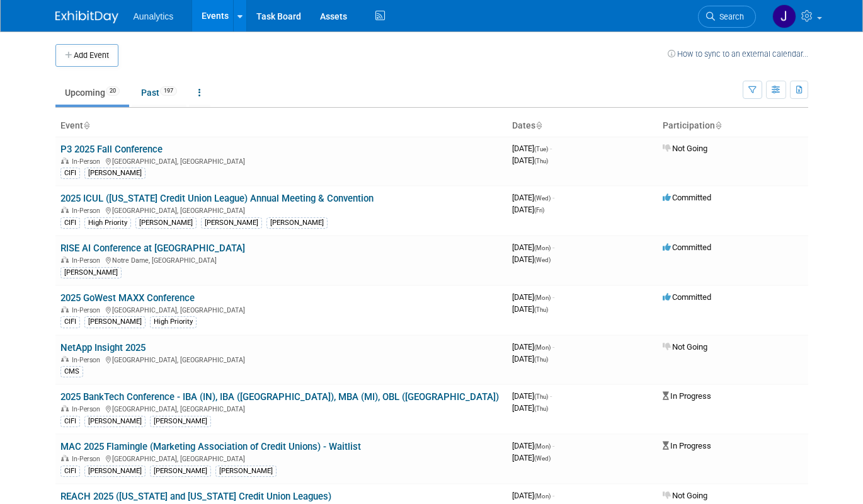  What do you see at coordinates (112, 149) in the screenshot?
I see `a: P3 2025 Fall Conference` at bounding box center [112, 149].